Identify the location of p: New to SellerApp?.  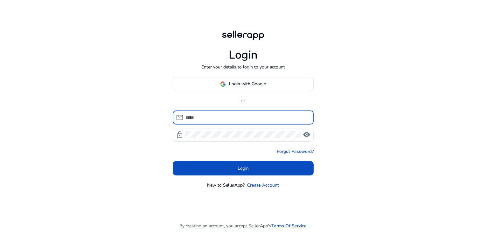
(226, 185).